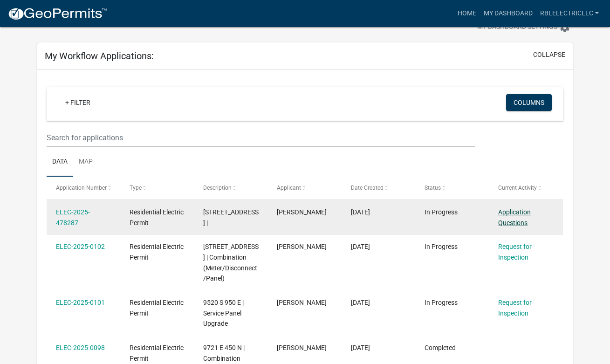 The image size is (610, 364). Describe the element at coordinates (467, 14) in the screenshot. I see `a: Home` at that location.